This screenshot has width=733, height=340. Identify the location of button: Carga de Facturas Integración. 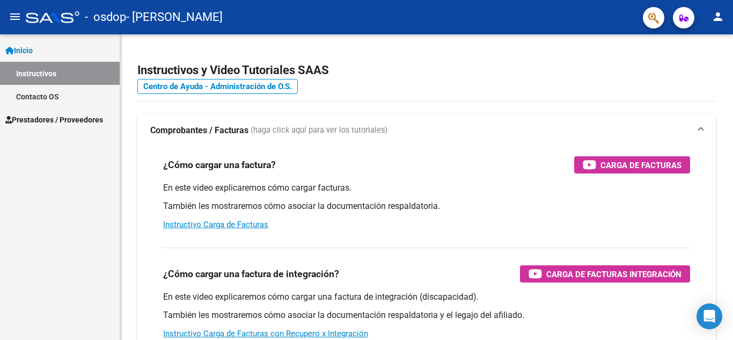
(605, 274).